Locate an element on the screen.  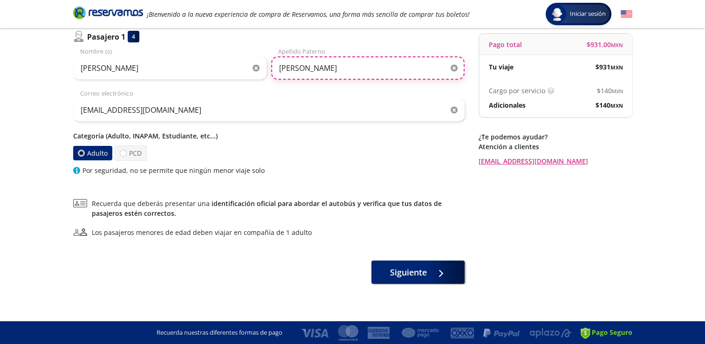
a: Brand Logo is located at coordinates (108, 14).